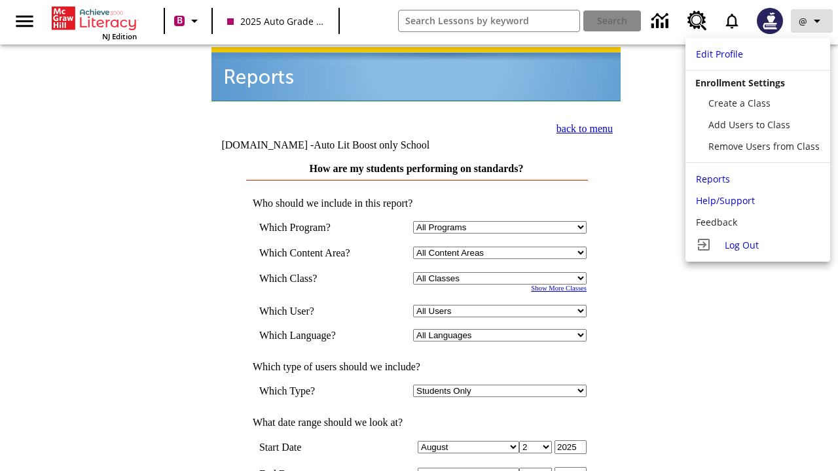 The height and width of the screenshot is (471, 838). What do you see at coordinates (749, 124) in the screenshot?
I see `span: Add Users to Class` at bounding box center [749, 124].